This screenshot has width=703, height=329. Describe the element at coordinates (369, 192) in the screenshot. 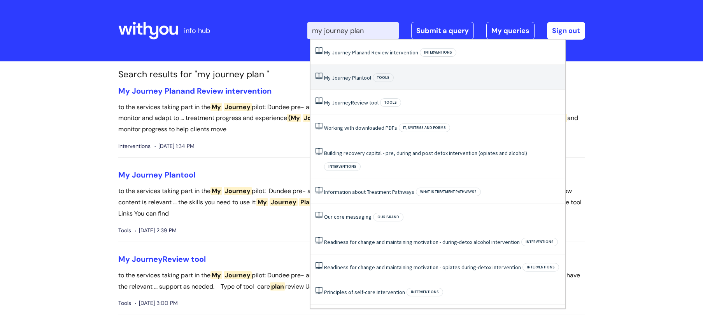

I see `a: Information about Treatment Pathways` at that location.